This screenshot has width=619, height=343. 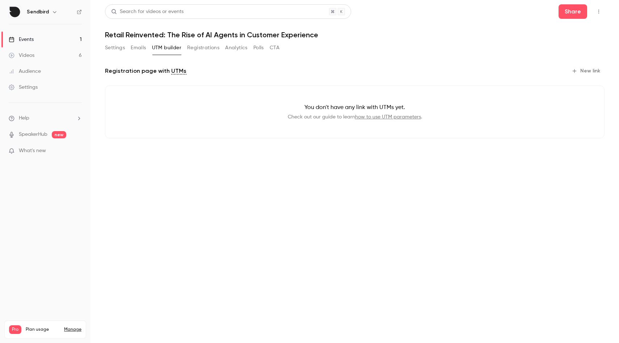 What do you see at coordinates (25, 71) in the screenshot?
I see `div: Audience` at bounding box center [25, 71].